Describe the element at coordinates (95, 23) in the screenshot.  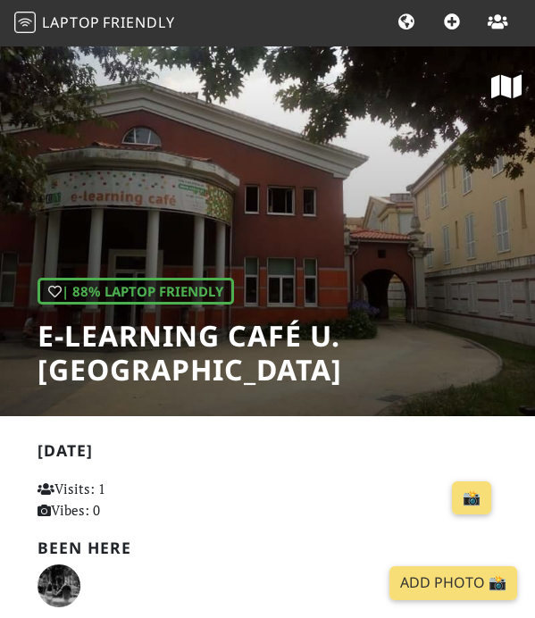
I see `a: LaptopFriendly LaptopFriendly` at that location.